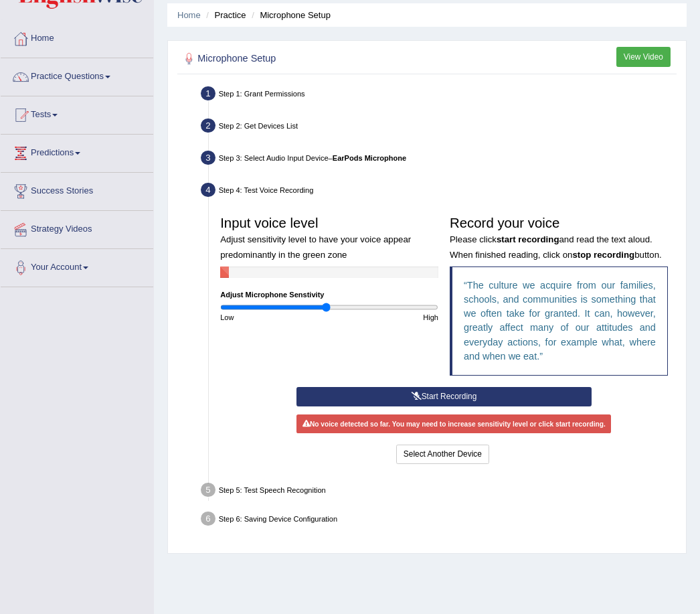 The height and width of the screenshot is (614, 700). What do you see at coordinates (289, 15) in the screenshot?
I see `li: Microphone Setup` at bounding box center [289, 15].